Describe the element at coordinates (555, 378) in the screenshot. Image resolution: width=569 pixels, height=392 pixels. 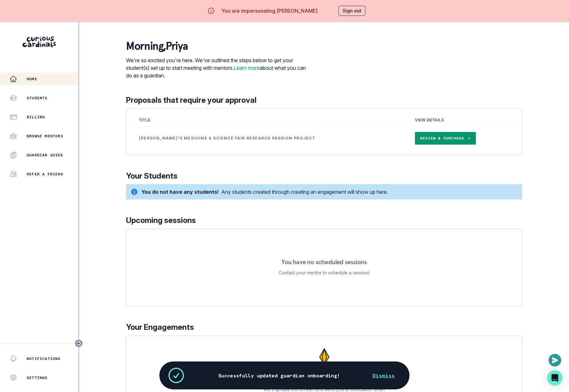
I see `div: Open Intercom Messenger` at that location.